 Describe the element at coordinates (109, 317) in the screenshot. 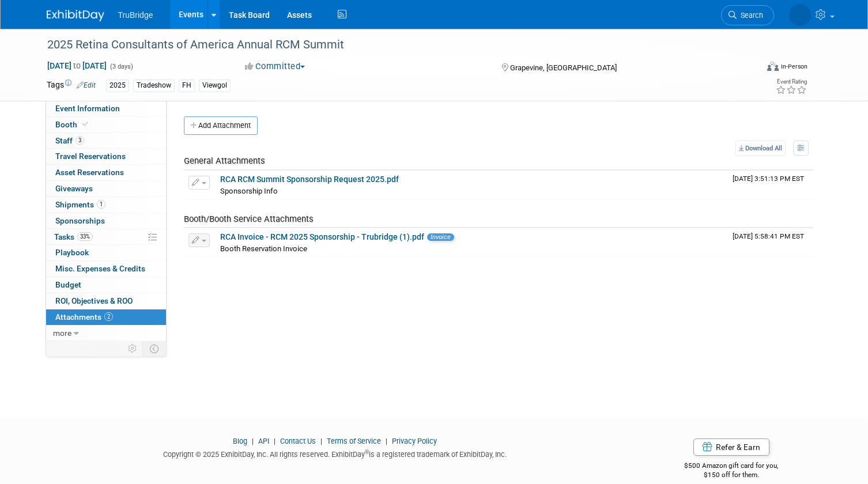

I see `span: 2` at that location.